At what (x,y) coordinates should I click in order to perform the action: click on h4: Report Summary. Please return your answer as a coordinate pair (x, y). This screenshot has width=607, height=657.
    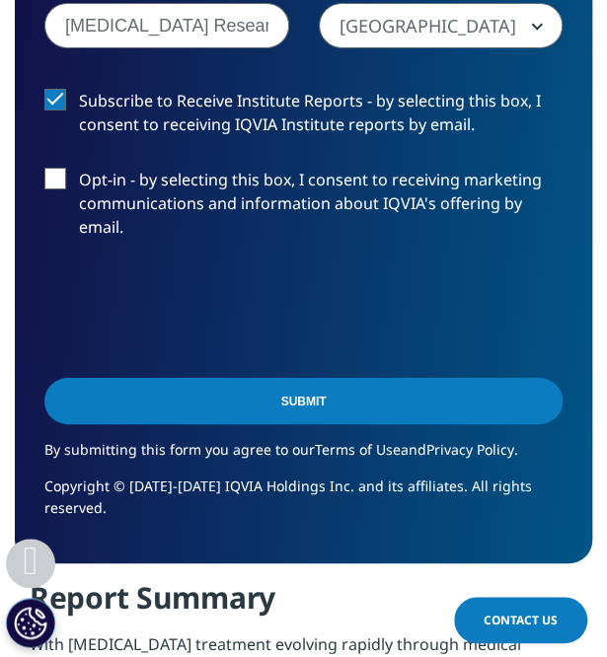
    Looking at the image, I should click on (303, 605).